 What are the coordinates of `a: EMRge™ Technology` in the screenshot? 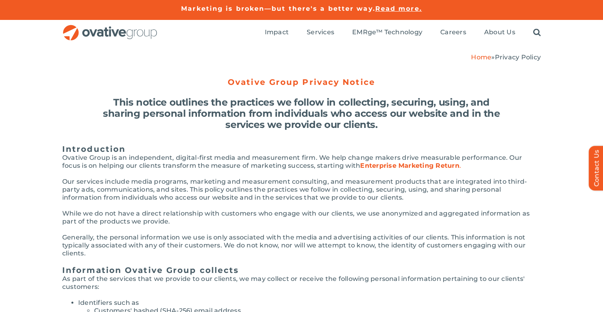 It's located at (387, 33).